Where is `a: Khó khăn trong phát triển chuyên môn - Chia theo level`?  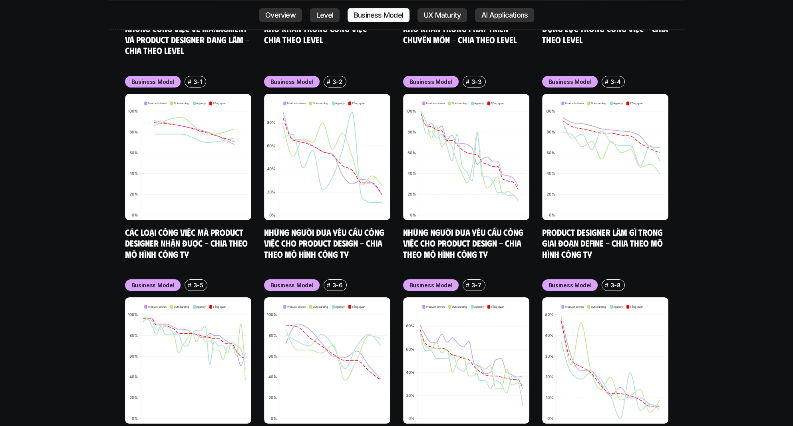
a: Khó khăn trong phát triển chuyên môn - Chia theo level is located at coordinates (460, 34).